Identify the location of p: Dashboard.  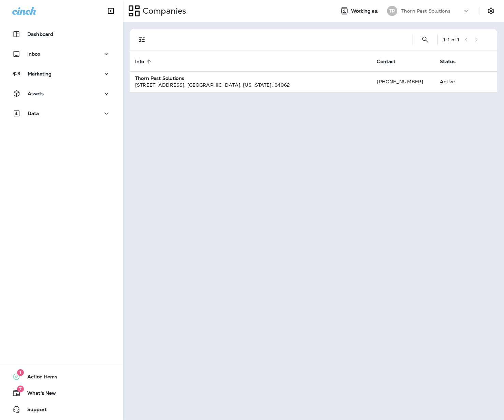
(40, 34).